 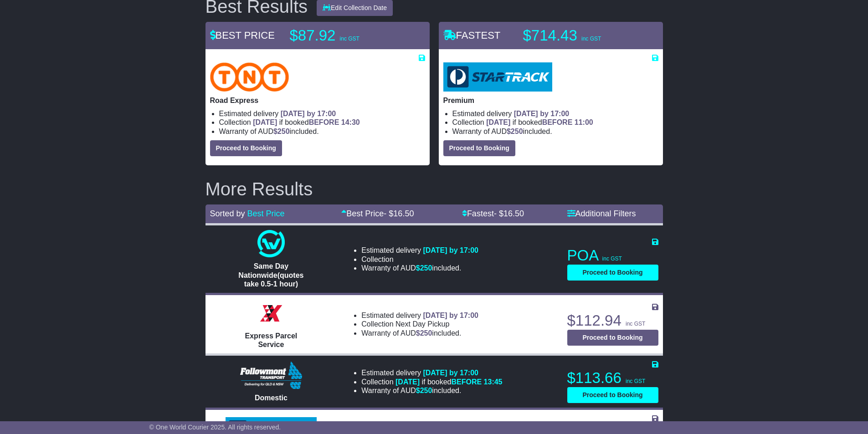 I want to click on p: $113.66, so click(x=613, y=378).